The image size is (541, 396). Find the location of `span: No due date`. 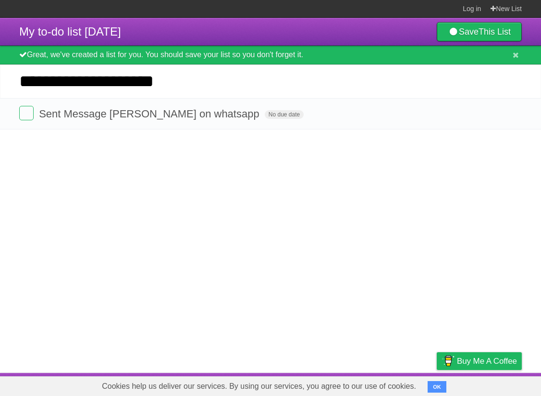

span: No due date is located at coordinates (284, 114).